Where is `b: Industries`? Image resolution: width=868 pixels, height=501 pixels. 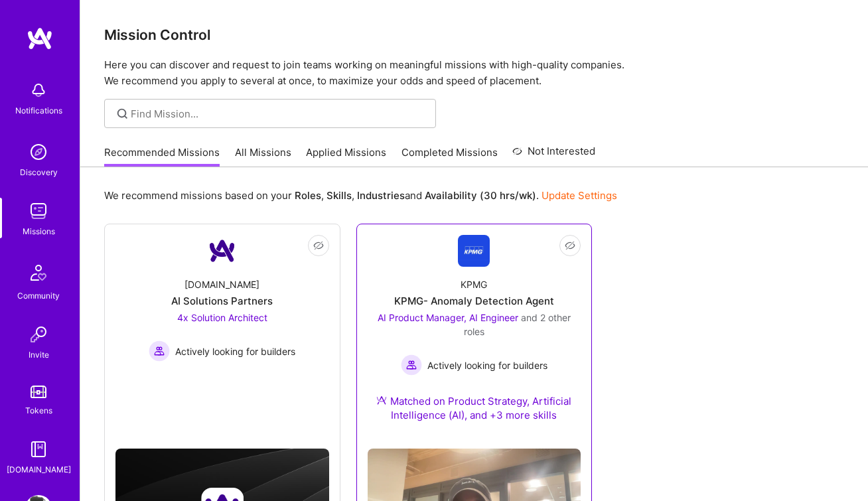 b: Industries is located at coordinates (381, 195).